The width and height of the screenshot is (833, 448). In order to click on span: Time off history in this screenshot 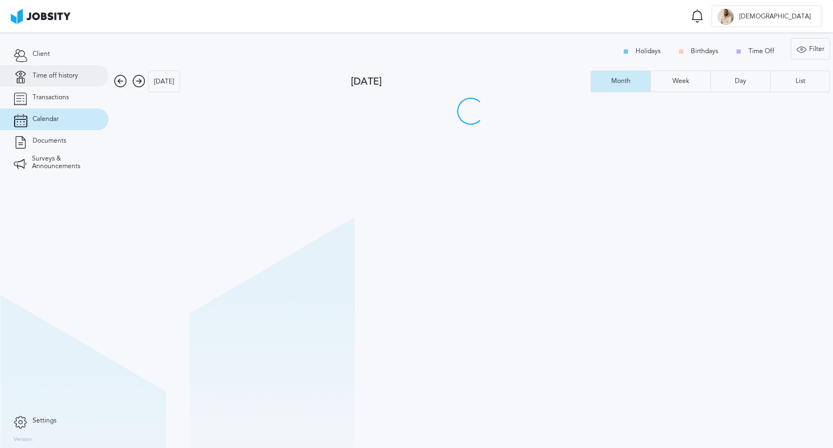, I will do `click(55, 76)`.